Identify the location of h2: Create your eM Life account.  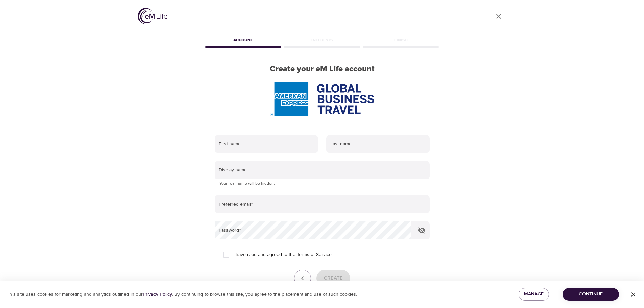
(322, 69).